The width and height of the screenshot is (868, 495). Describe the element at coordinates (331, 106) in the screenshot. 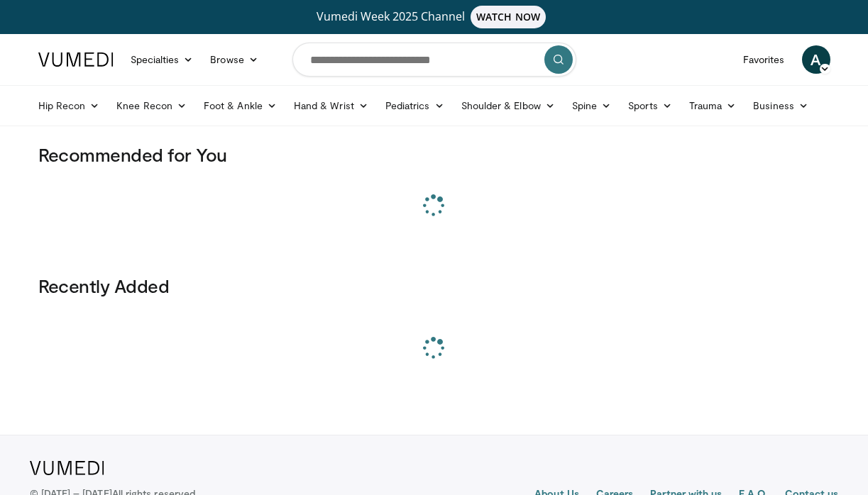

I see `a: Hand & Wrist` at that location.